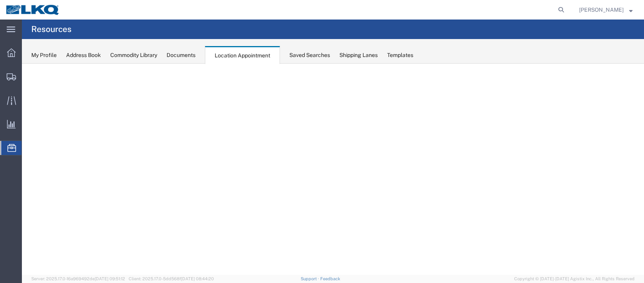 This screenshot has width=644, height=283. What do you see at coordinates (400, 55) in the screenshot?
I see `div: Templates` at bounding box center [400, 55].